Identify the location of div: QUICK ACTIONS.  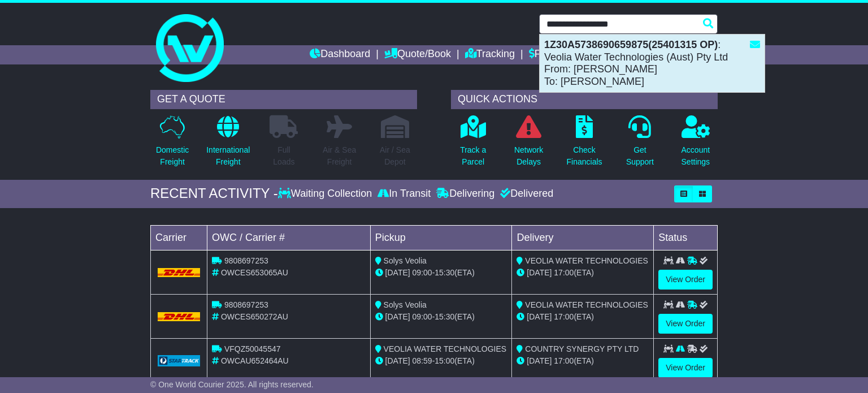
(584, 99).